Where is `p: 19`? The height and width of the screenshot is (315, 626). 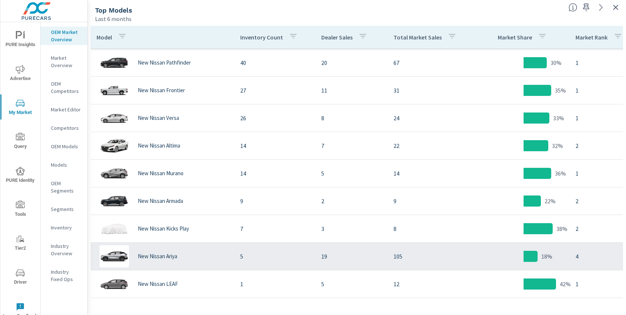
p: 19 is located at coordinates (351, 256).